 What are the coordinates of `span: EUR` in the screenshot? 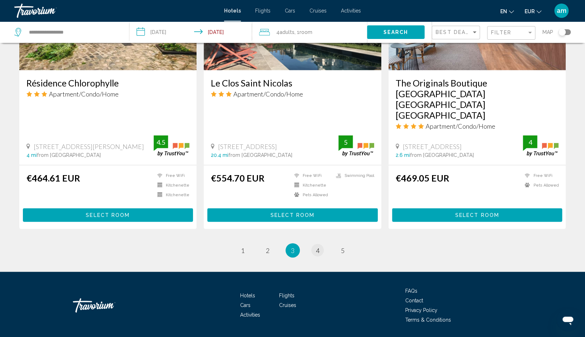 It's located at (530, 11).